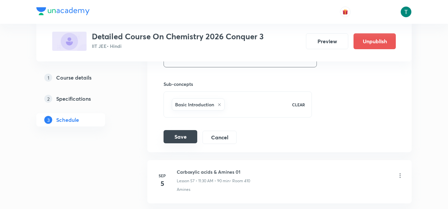 Image resolution: width=448 pixels, height=209 pixels. I want to click on h6: Sub-concepts, so click(238, 84).